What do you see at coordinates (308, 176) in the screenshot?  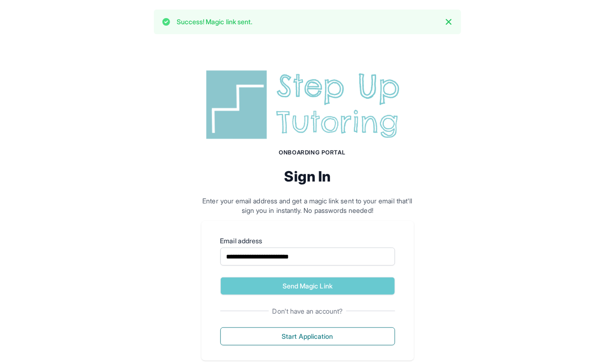 I see `h2: Sign In` at bounding box center [308, 176].